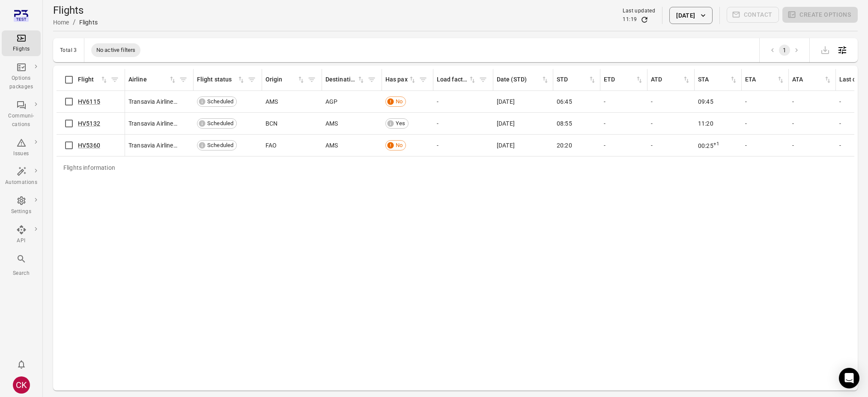 Image resolution: width=868 pixels, height=397 pixels. I want to click on a: Communi-cations, so click(21, 115).